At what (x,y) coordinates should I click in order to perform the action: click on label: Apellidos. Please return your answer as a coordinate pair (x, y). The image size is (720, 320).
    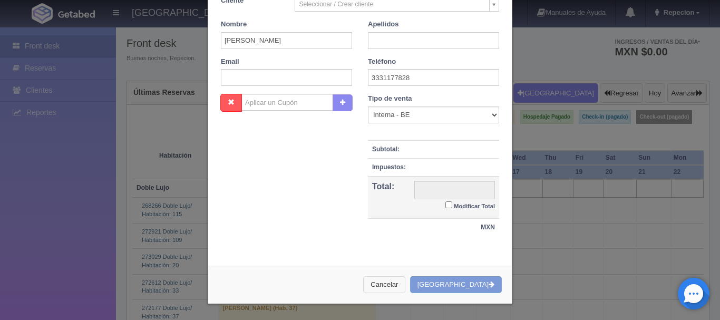
    Looking at the image, I should click on (383, 24).